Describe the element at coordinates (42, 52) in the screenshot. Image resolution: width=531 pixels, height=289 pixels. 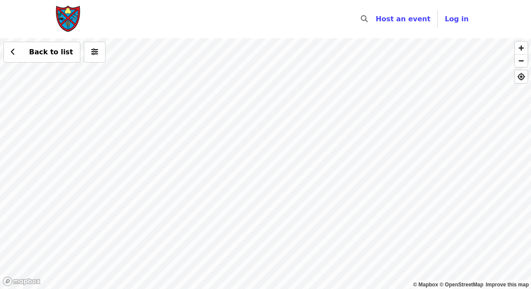
I see `button: Back to list` at that location.